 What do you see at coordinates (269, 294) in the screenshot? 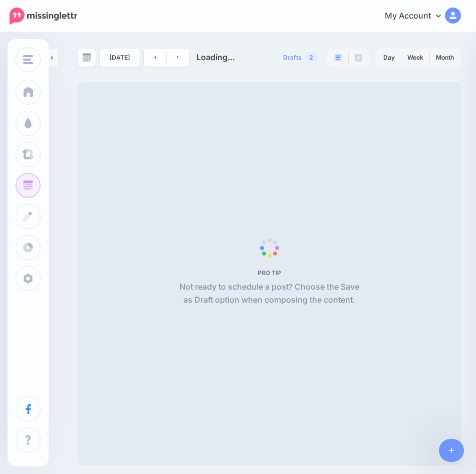
I see `p: Not ready to schedule a post? Choose the Save as Draft option when composing the content.` at bounding box center [269, 294].